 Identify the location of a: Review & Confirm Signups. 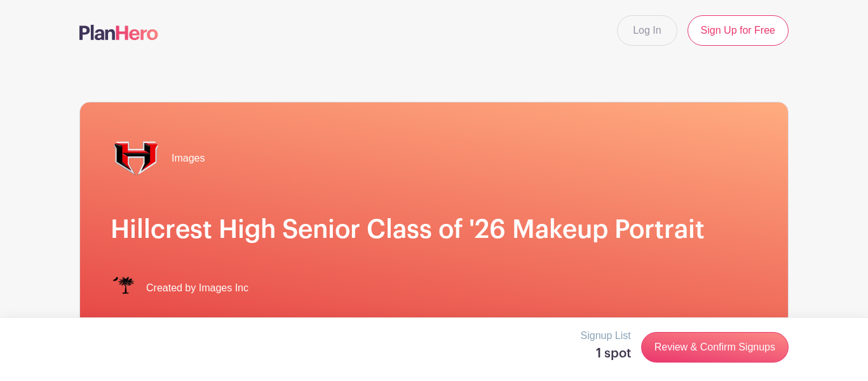
(715, 348).